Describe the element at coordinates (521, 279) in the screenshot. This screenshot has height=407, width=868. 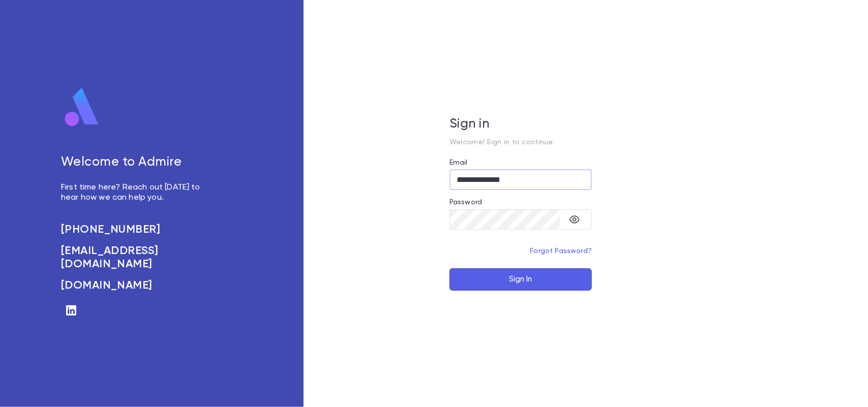
I see `button: Sign In` at that location.